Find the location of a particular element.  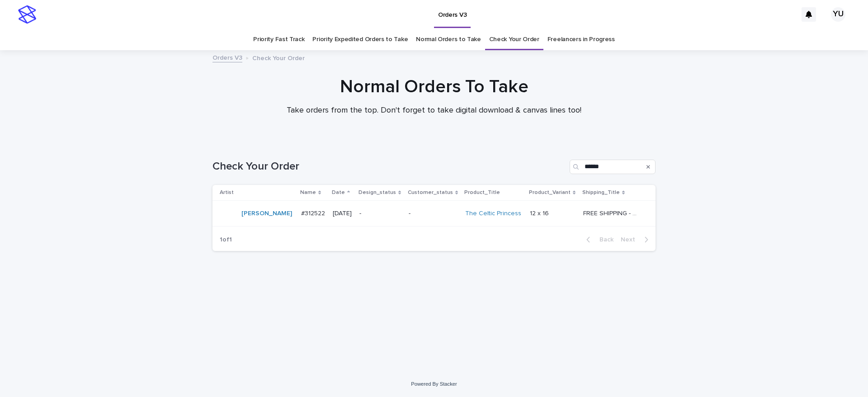

a: Normal Orders to Take is located at coordinates (448, 39).